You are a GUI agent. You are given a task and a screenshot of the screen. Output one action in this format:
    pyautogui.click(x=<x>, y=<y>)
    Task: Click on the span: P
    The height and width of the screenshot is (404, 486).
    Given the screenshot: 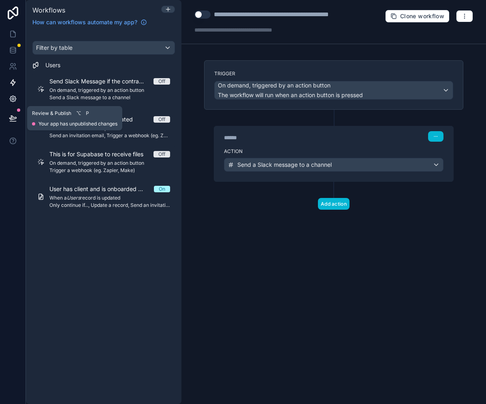 What is the action you would take?
    pyautogui.click(x=88, y=113)
    